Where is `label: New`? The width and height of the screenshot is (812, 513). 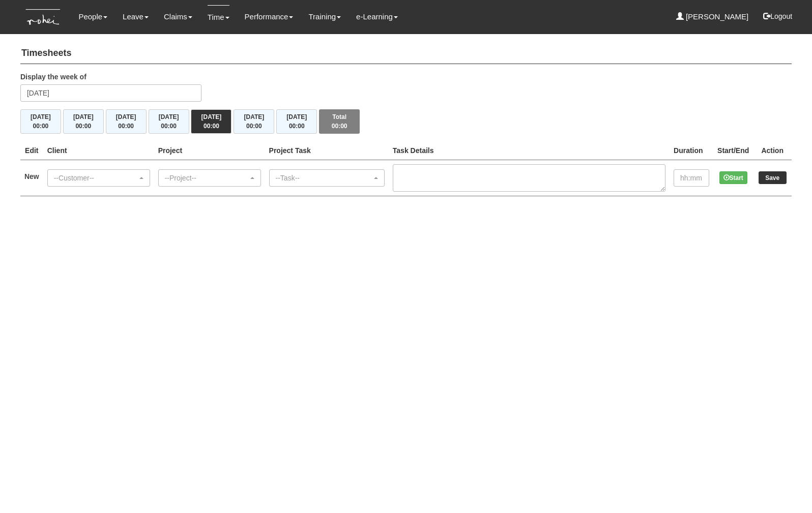
label: New is located at coordinates (31, 177).